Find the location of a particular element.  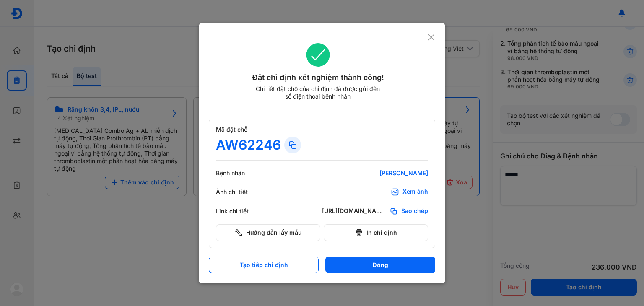

div: Đặt chỉ định xét nghiệm thành công! is located at coordinates (317, 77).